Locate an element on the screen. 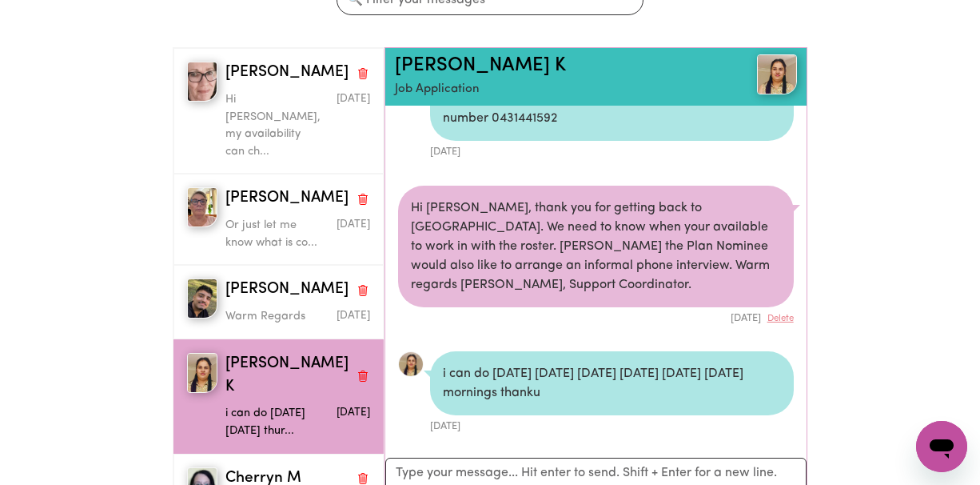  img: Mandeep K is located at coordinates (203, 373).